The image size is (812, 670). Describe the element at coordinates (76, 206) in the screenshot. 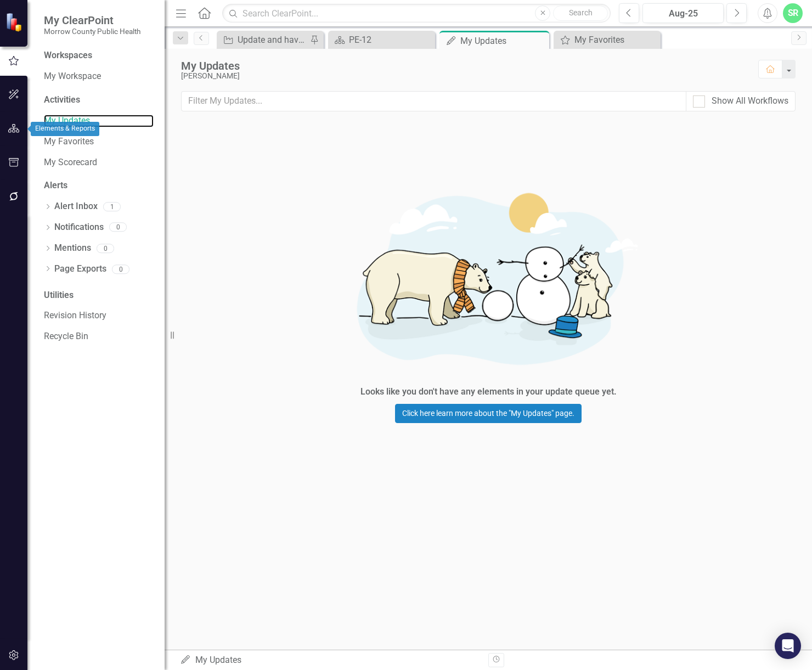

I see `a: Alert Inbox` at that location.